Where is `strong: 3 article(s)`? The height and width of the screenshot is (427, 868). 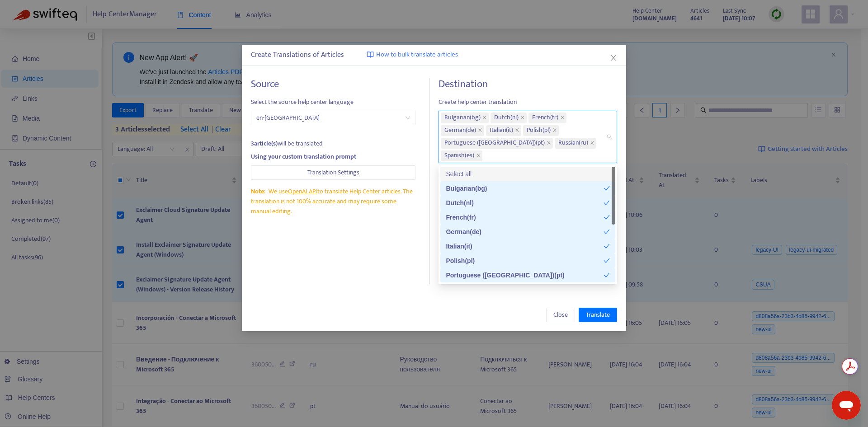 strong: 3 article(s) is located at coordinates (264, 143).